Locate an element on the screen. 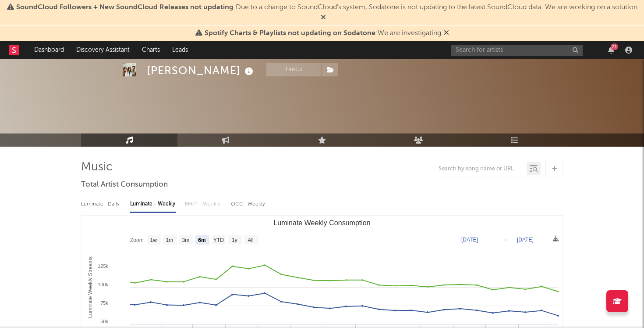 This screenshot has height=328, width=644. text: Zoom is located at coordinates (137, 240).